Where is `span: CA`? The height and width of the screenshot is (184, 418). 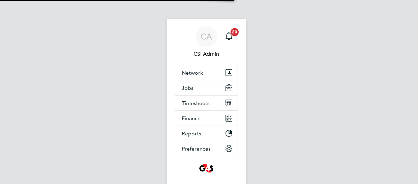 span: CA is located at coordinates (206, 36).